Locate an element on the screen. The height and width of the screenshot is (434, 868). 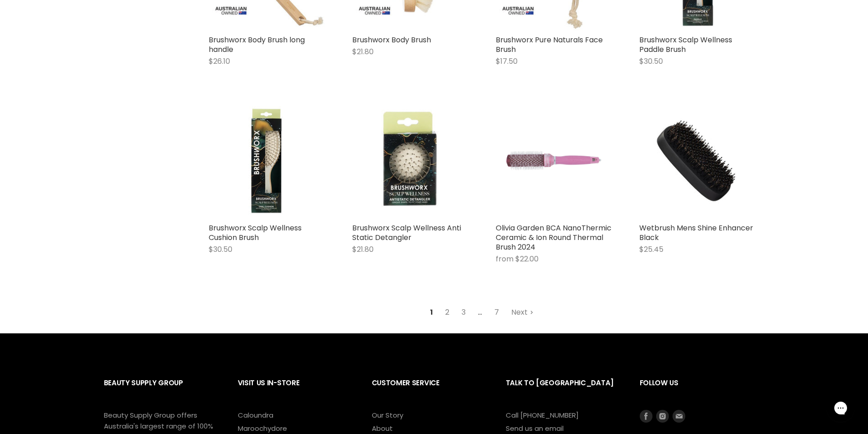
a: Send us an email is located at coordinates (534, 428).